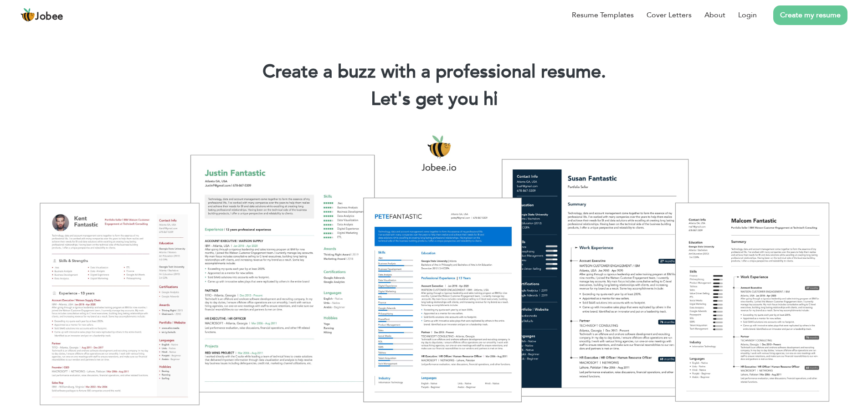 Image resolution: width=868 pixels, height=415 pixels. Describe the element at coordinates (433, 72) in the screenshot. I see `h1: Create a buzz with a professional resume.` at that location.